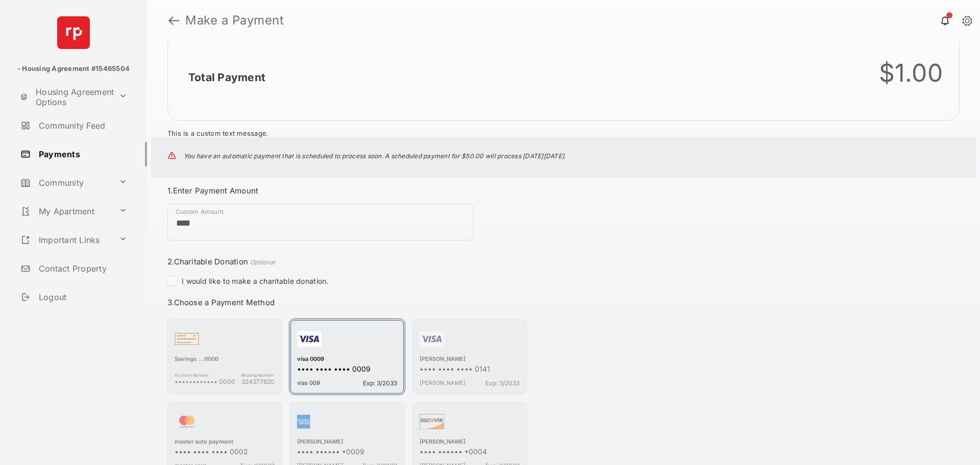 This screenshot has height=465, width=980. I want to click on span: vias 009, so click(308, 383).